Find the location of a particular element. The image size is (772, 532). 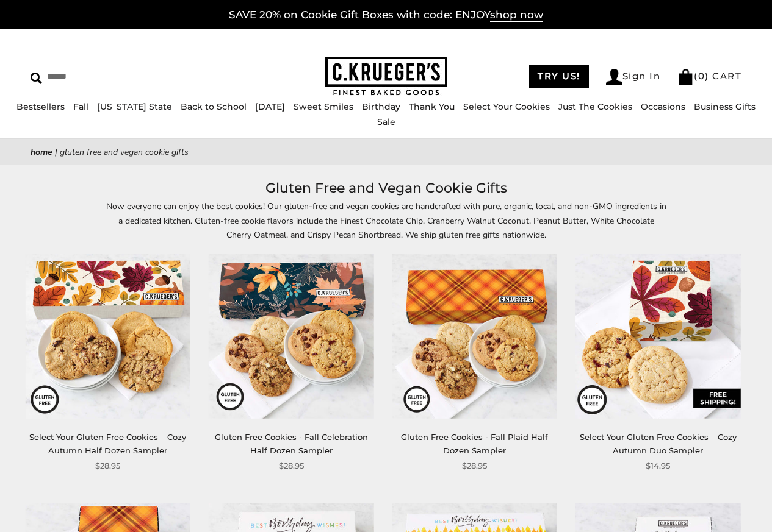

a: Birthday is located at coordinates (381, 107).